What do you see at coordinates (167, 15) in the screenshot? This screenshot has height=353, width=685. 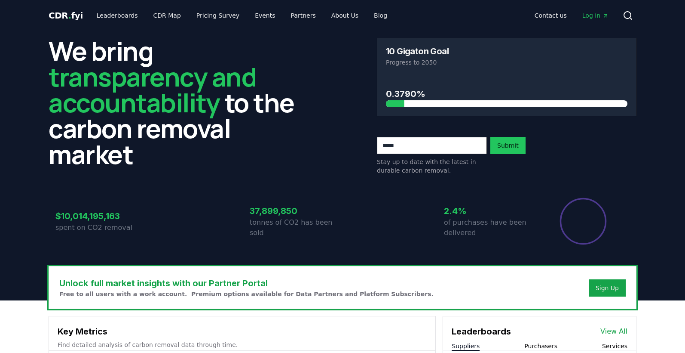 I see `a: CDR Map` at bounding box center [167, 15].